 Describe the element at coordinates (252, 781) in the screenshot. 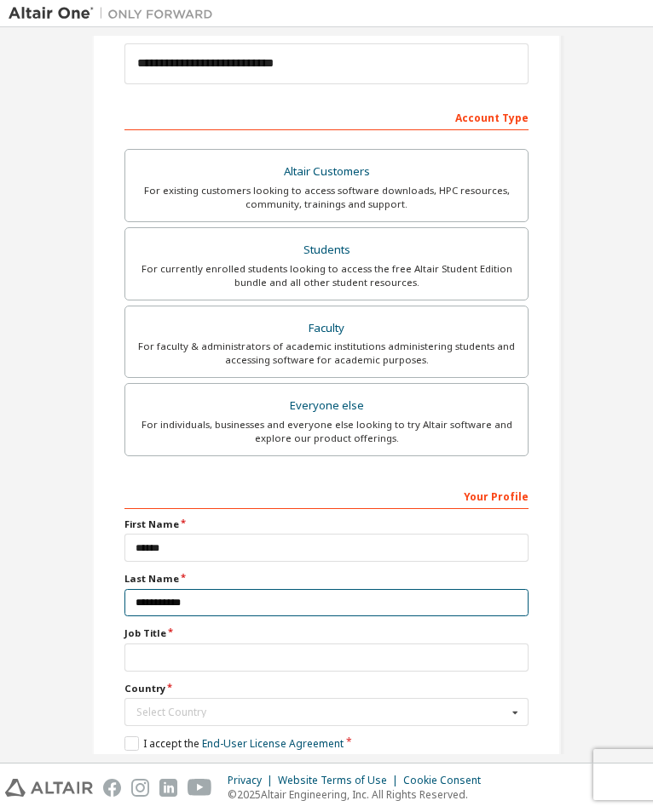

I see `div: Privacy` at that location.